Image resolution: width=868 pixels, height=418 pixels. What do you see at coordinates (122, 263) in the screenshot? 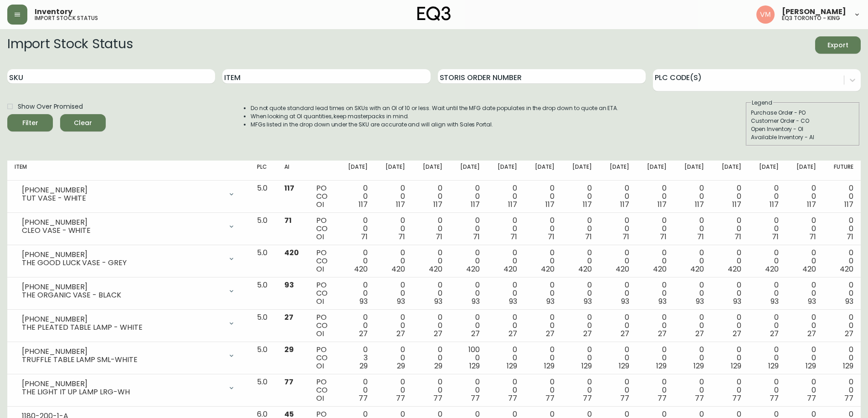
I see `div: THE GOOD LUCK VASE - GREY` at bounding box center [122, 263].